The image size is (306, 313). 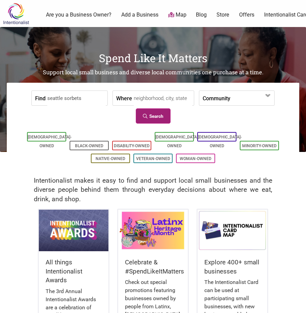 I want to click on h5: Explore 400+ small businesses, so click(x=233, y=267).